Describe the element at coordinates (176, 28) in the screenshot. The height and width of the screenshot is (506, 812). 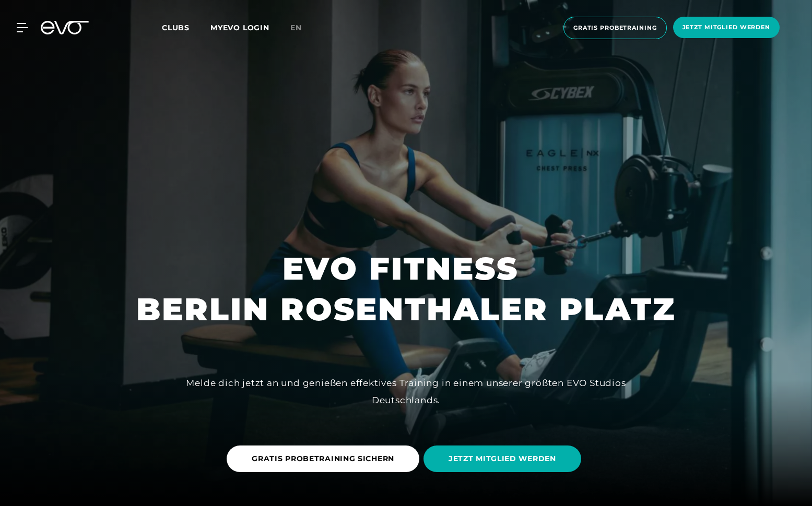
I see `span: Clubs` at that location.